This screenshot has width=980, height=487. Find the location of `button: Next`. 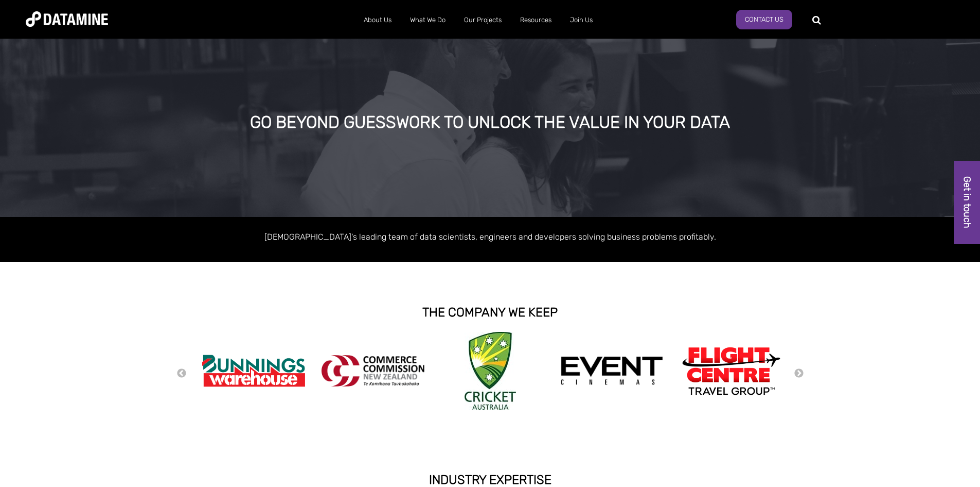

button: Next is located at coordinates (800, 373).